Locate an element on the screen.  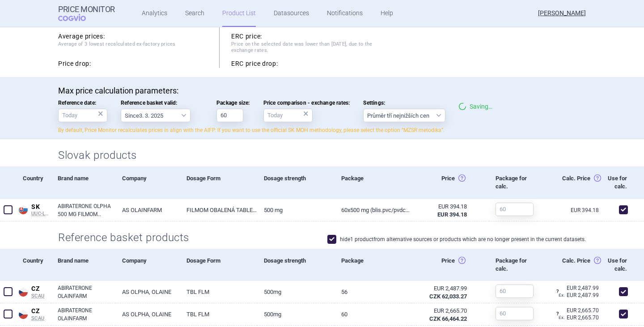
select: Reference basket valid: is located at coordinates (156, 115).